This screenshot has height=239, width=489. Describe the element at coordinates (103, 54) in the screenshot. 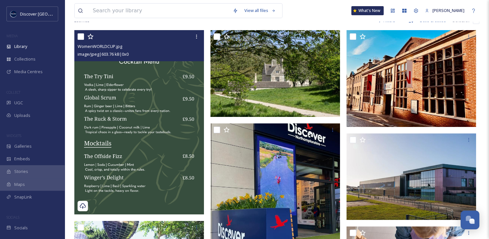

I see `span: image/jpeg | 603.76 kB | 0 x 0` at that location.